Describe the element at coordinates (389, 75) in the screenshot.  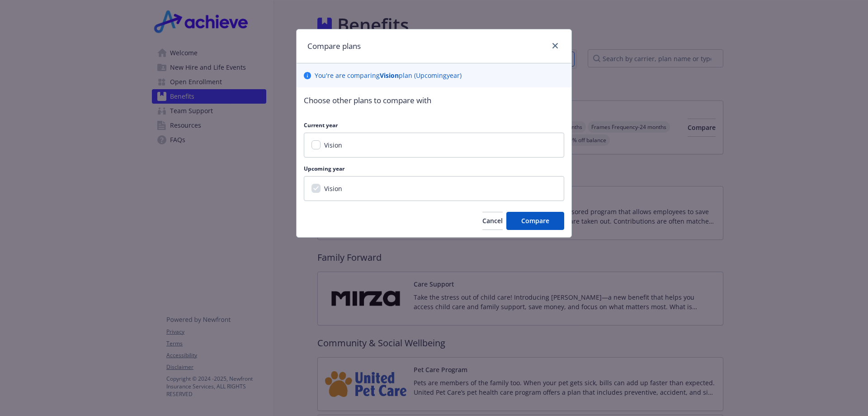
I see `b: Vision` at that location.